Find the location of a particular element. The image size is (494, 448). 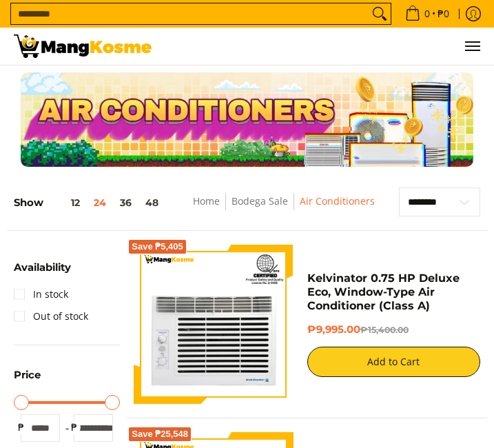

h6: ₱9,995.00 is located at coordinates (394, 330).